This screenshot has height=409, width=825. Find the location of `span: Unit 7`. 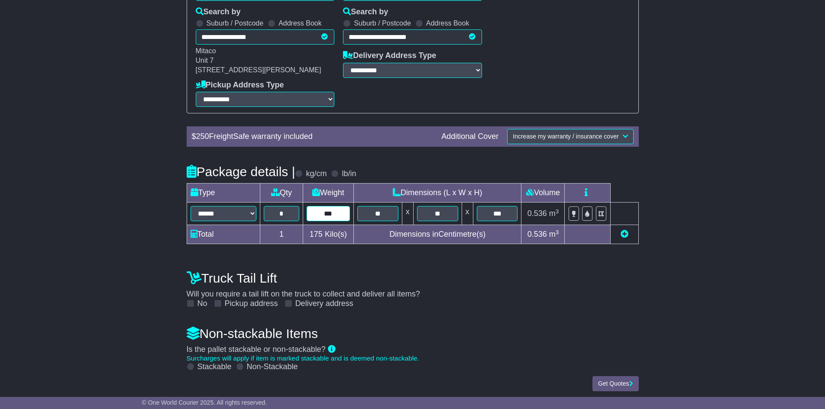

span: Unit 7 is located at coordinates (205, 60).